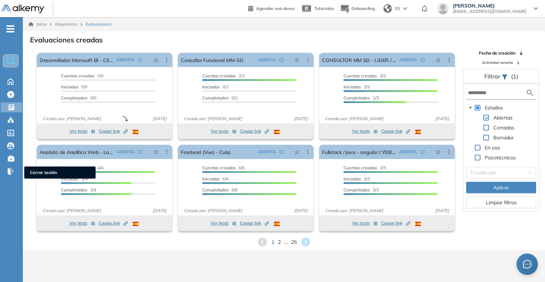 The image size is (545, 282). What do you see at coordinates (501, 188) in the screenshot?
I see `span: Aplicar` at bounding box center [501, 188].